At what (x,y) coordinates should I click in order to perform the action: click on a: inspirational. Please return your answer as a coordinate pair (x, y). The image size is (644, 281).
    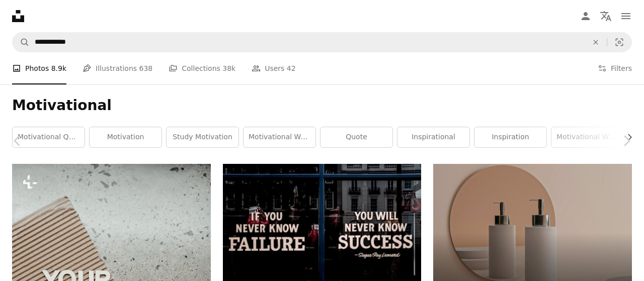
    Looking at the image, I should click on (433, 137).